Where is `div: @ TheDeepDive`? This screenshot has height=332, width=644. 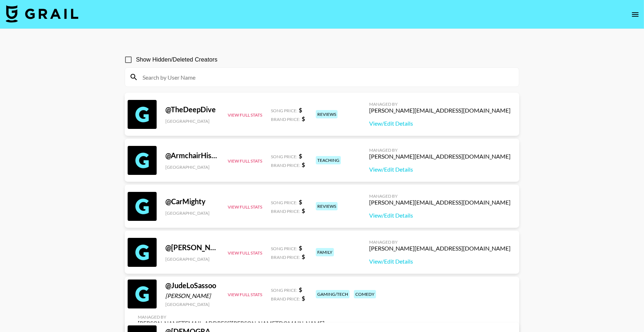
div: @ TheDeepDive is located at coordinates (192, 109).